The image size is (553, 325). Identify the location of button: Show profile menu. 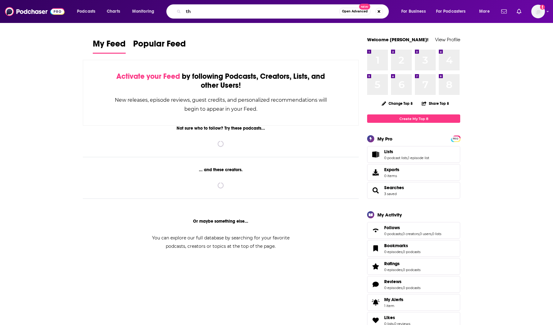
(538, 11).